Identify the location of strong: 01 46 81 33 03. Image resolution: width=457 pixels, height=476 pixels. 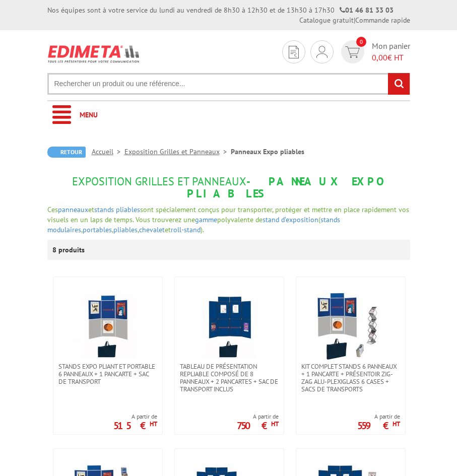
(366, 10).